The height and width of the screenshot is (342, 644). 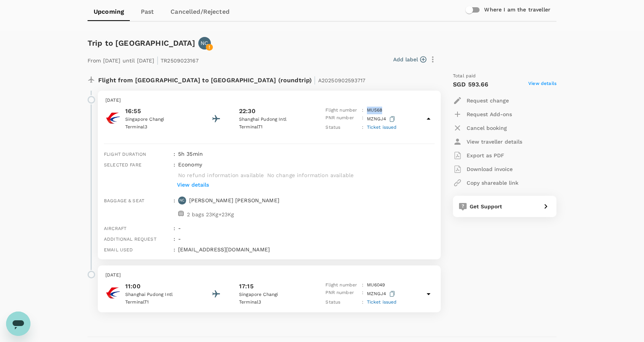 I want to click on p: View traveller details, so click(x=494, y=142).